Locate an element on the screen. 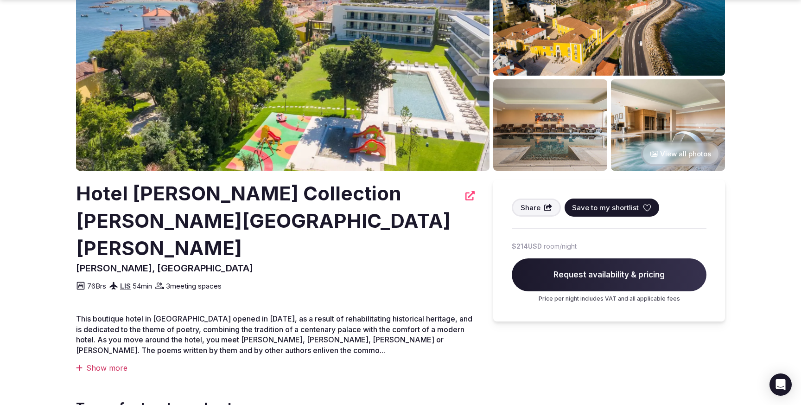 Image resolution: width=801 pixels, height=405 pixels. span: 54 min is located at coordinates (142, 286).